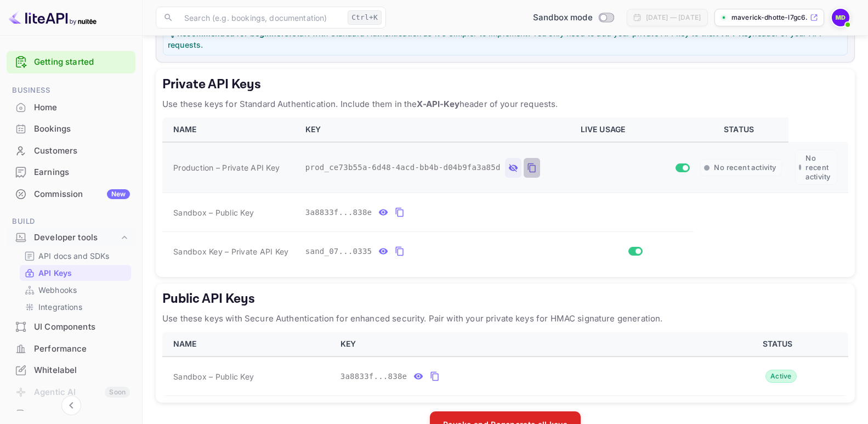 The image size is (868, 424). I want to click on button: Collapse navigation, so click(71, 406).